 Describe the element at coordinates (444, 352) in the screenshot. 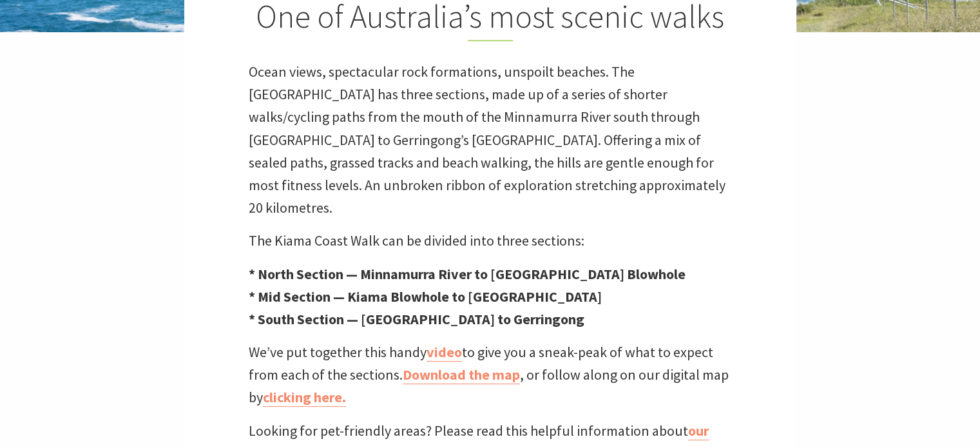

I see `a: video` at that location.